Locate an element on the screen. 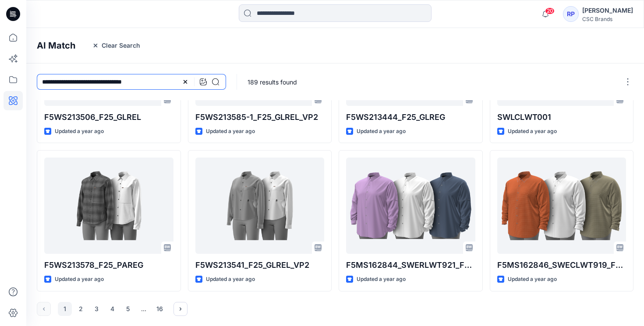 The image size is (644, 326). button: 3 is located at coordinates (97, 309).